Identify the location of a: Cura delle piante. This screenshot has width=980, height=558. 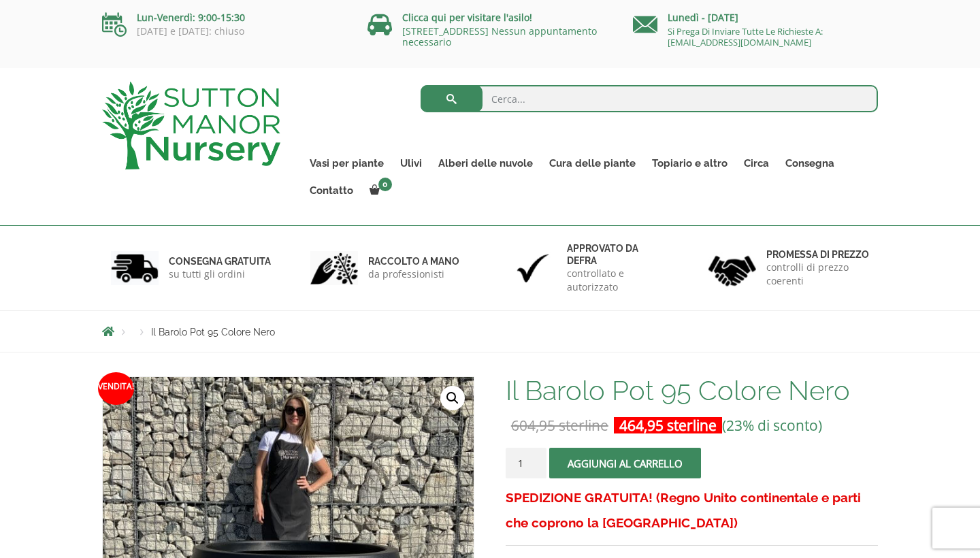
(592, 163).